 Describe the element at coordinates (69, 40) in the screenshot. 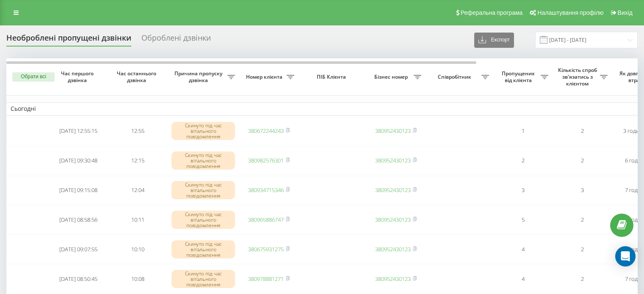

I see `div: Необроблені пропущені дзвінки` at that location.